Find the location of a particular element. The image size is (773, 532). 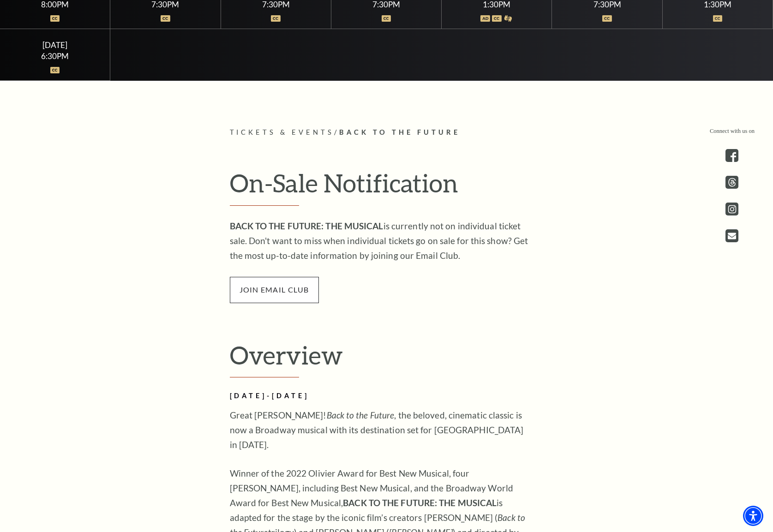

div: Accessibility Menu is located at coordinates (753, 516).